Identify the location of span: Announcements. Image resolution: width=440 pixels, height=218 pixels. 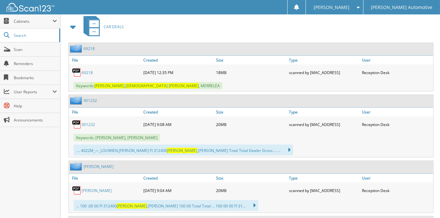
(35, 120).